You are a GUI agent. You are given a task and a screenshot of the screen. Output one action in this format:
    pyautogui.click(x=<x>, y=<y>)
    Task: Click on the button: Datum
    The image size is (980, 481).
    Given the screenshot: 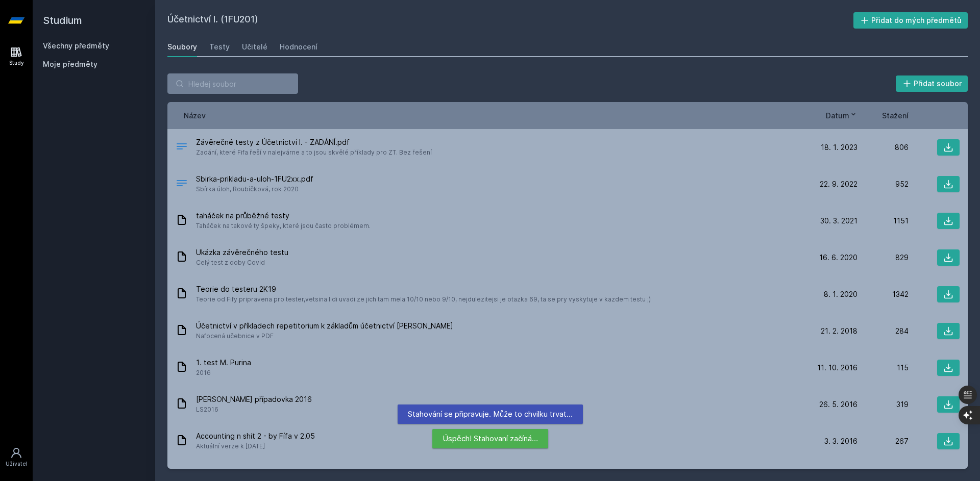 What is the action you would take?
    pyautogui.click(x=841, y=115)
    